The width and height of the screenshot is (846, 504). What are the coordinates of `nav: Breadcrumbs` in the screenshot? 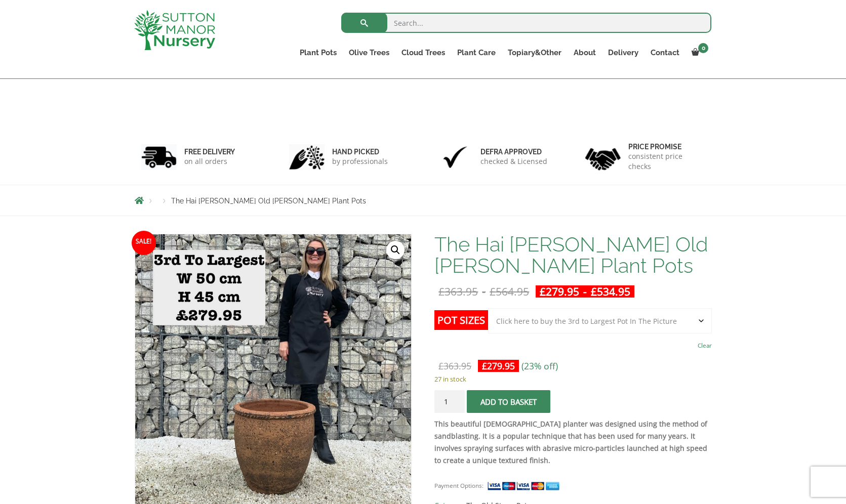 It's located at (423, 200).